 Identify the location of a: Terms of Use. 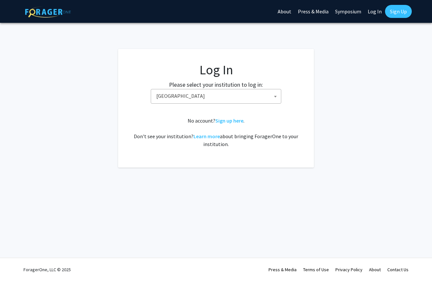
(316, 270).